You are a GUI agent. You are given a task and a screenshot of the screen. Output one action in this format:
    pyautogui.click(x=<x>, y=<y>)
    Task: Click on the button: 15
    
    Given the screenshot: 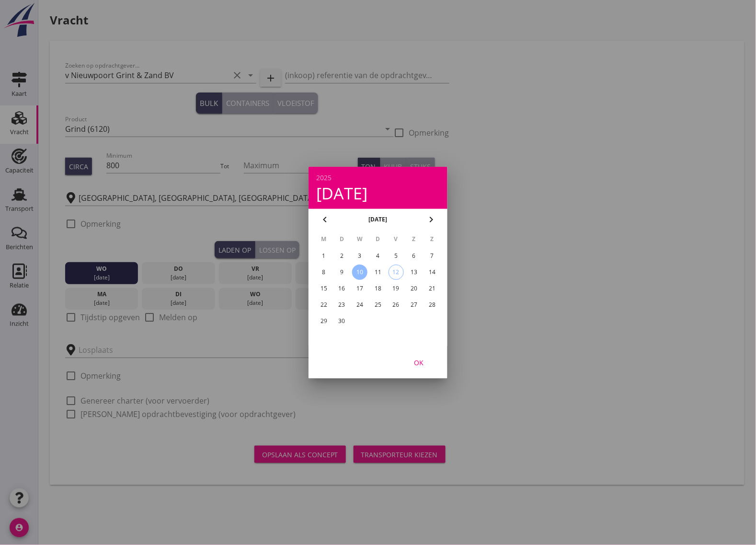 What is the action you would take?
    pyautogui.click(x=324, y=288)
    